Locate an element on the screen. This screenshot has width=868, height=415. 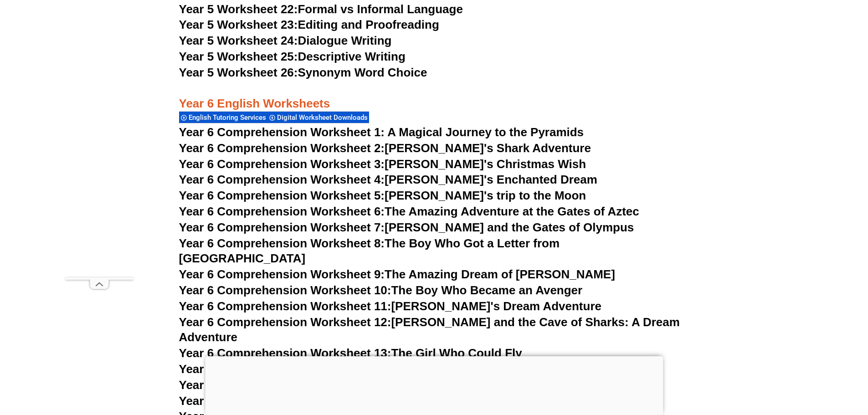
span: Year 5 Worksheet 23: is located at coordinates (238, 24).